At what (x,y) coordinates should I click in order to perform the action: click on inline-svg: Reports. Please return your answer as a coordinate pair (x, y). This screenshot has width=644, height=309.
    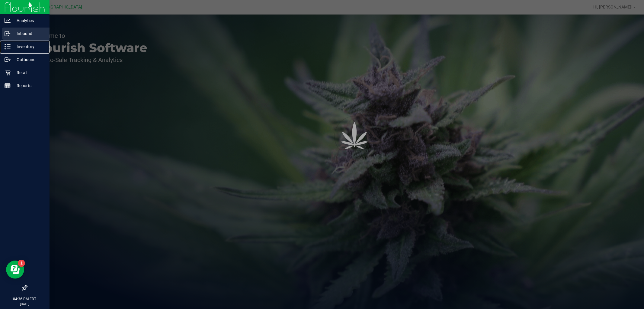
    Looking at the image, I should click on (8, 86).